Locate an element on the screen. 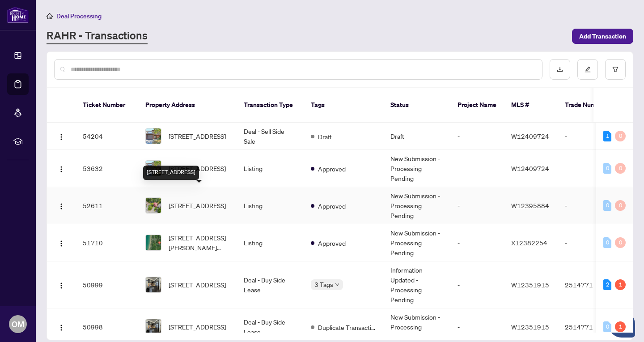 This screenshot has width=644, height=342. span: down is located at coordinates (337, 285).